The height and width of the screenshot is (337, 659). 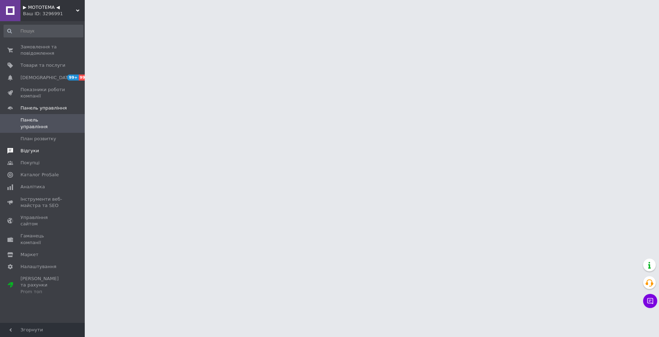 I want to click on span: Показники роботи компанії, so click(x=43, y=93).